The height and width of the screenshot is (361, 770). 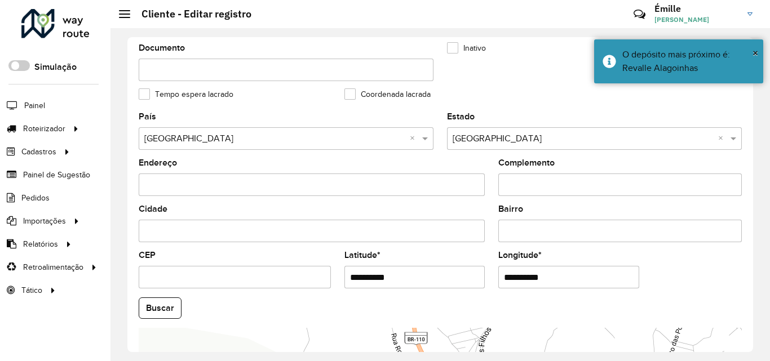 I want to click on span: Painel, so click(x=34, y=105).